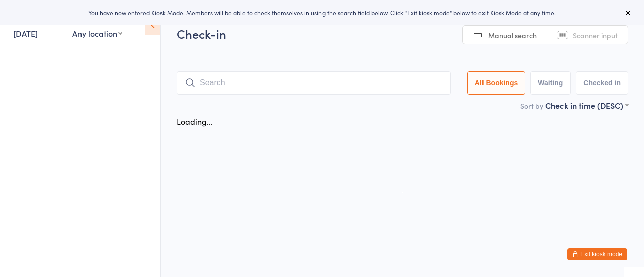 The image size is (644, 277). What do you see at coordinates (533, 106) in the screenshot?
I see `label: Sort by` at bounding box center [533, 106].